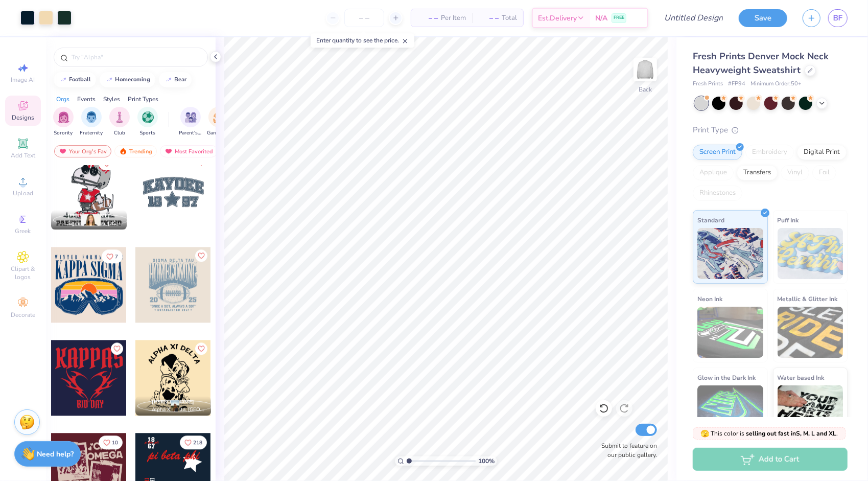  I want to click on img: Club Image, so click(119, 118).